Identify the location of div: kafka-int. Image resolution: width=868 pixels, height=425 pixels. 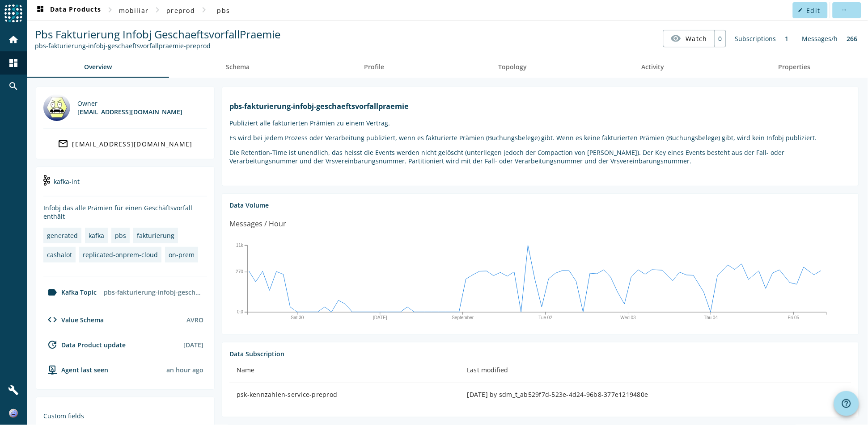
(125, 185).